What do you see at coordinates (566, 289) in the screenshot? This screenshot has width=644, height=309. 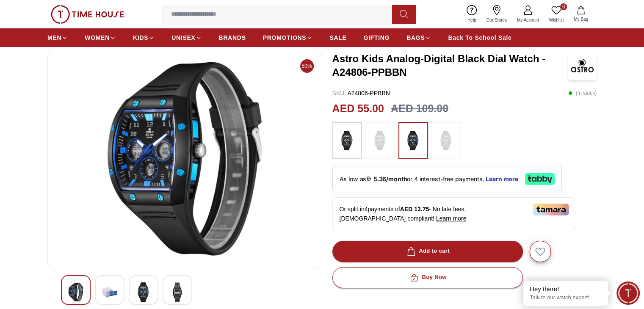 I see `div: Hey there!` at bounding box center [566, 289].